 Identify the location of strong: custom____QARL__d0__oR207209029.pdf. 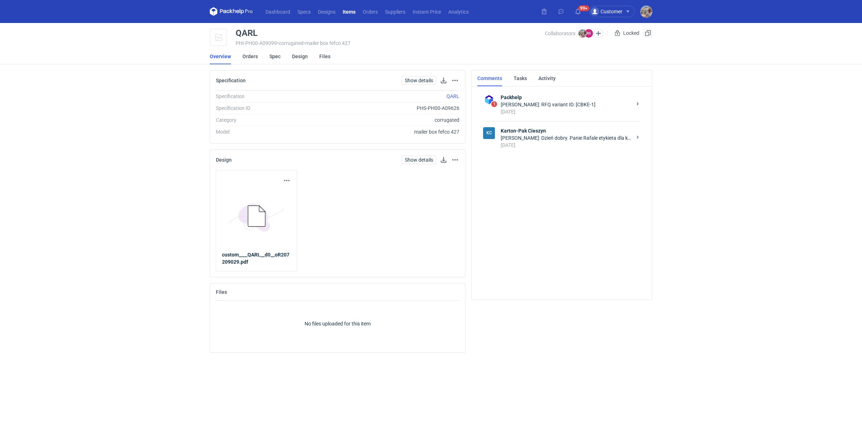
(256, 258).